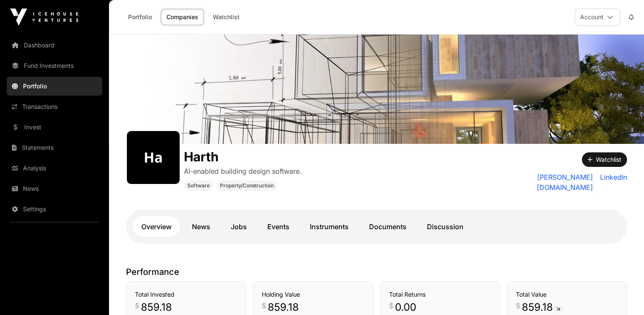 This screenshot has width=644, height=315. Describe the element at coordinates (597, 17) in the screenshot. I see `button: Account` at that location.